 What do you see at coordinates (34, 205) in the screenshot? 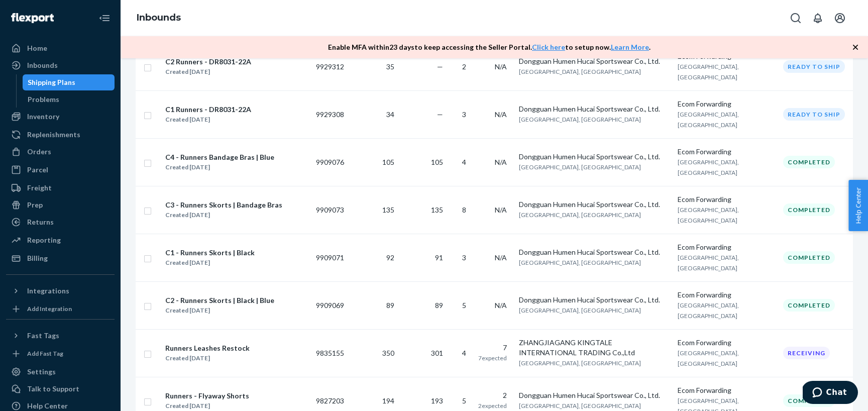
I see `div: Prep` at bounding box center [34, 205].